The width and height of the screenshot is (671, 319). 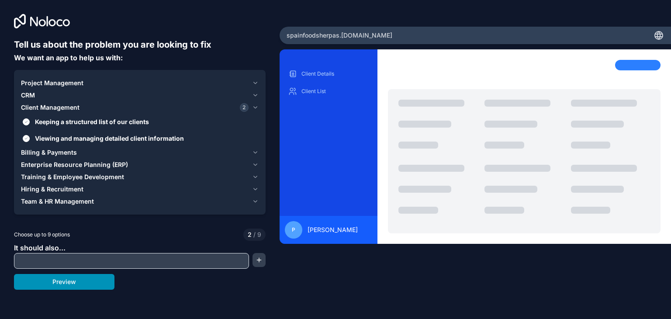 What do you see at coordinates (146, 121) in the screenshot?
I see `span: Keeping a structured list of our clients` at bounding box center [146, 121].